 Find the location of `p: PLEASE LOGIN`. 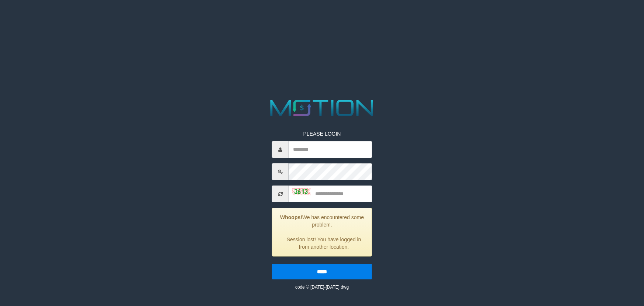

p: PLEASE LOGIN is located at coordinates (322, 134).